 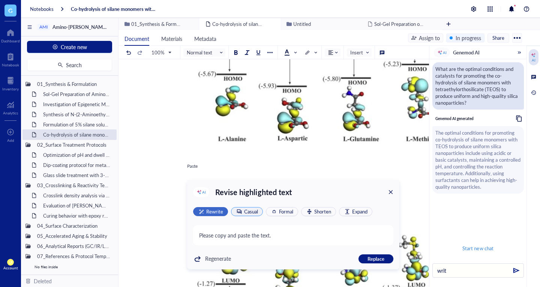 What do you see at coordinates (466, 53) in the screenshot?
I see `div: Genemod AI` at bounding box center [466, 53].